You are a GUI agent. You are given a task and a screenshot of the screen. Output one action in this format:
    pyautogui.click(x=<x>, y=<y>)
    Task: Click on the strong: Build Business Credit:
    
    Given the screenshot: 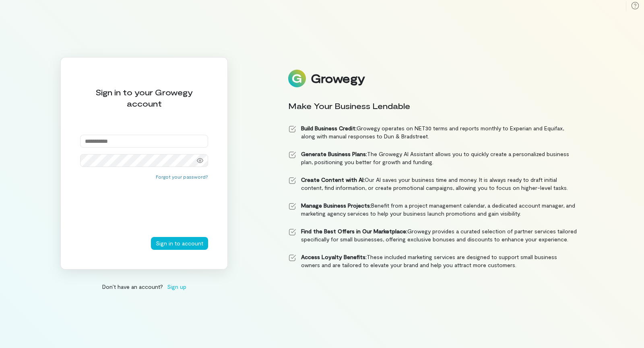 What is the action you would take?
    pyautogui.click(x=329, y=128)
    